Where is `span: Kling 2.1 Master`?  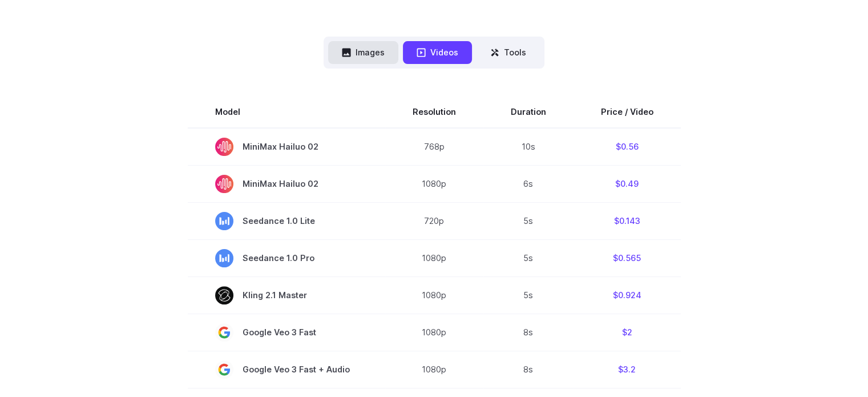
span: Kling 2.1 Master is located at coordinates (286, 296).